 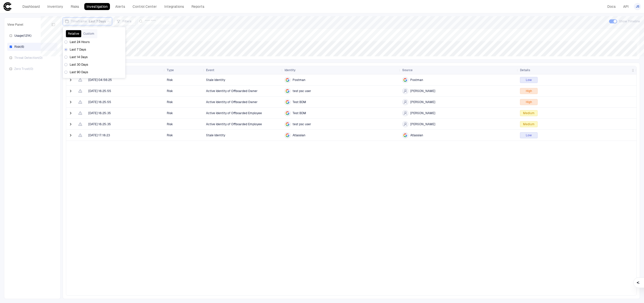 What do you see at coordinates (626, 6) in the screenshot?
I see `a: API` at bounding box center [626, 6].